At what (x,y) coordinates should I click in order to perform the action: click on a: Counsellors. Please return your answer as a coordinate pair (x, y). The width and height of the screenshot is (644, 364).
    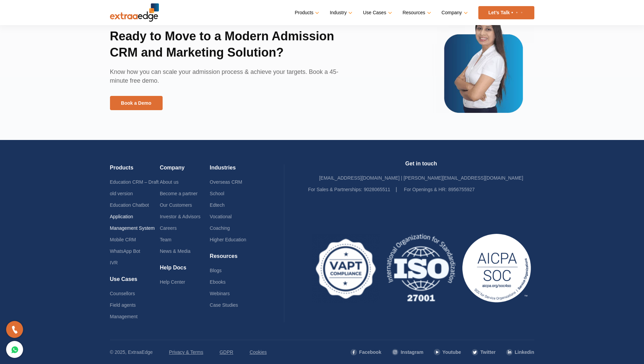
    Looking at the image, I should click on (122, 294).